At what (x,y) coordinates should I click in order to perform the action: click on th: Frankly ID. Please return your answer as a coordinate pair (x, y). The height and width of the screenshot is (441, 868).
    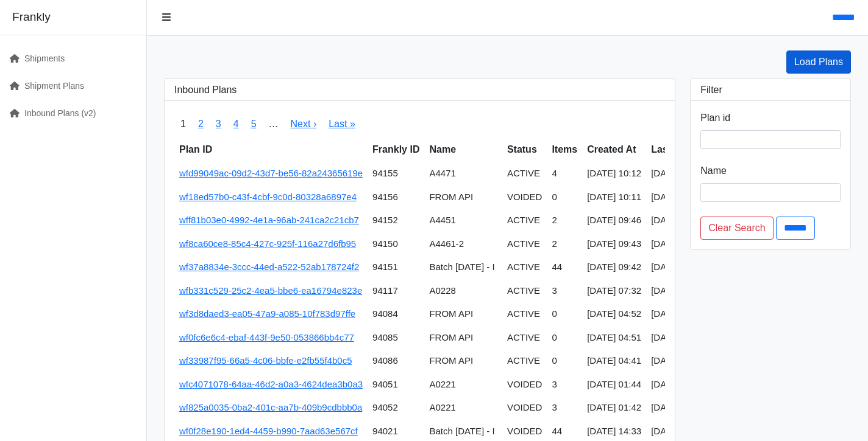
    Looking at the image, I should click on (395, 149).